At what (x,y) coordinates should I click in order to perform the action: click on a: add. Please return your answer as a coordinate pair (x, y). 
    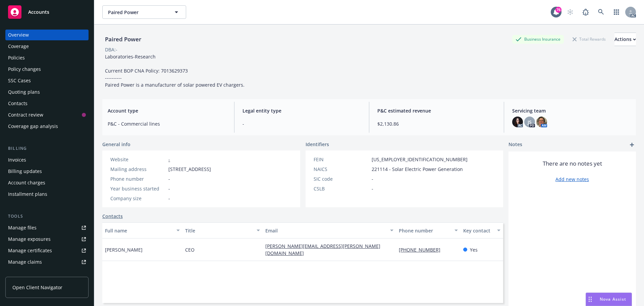
    Looking at the image, I should click on (632, 144).